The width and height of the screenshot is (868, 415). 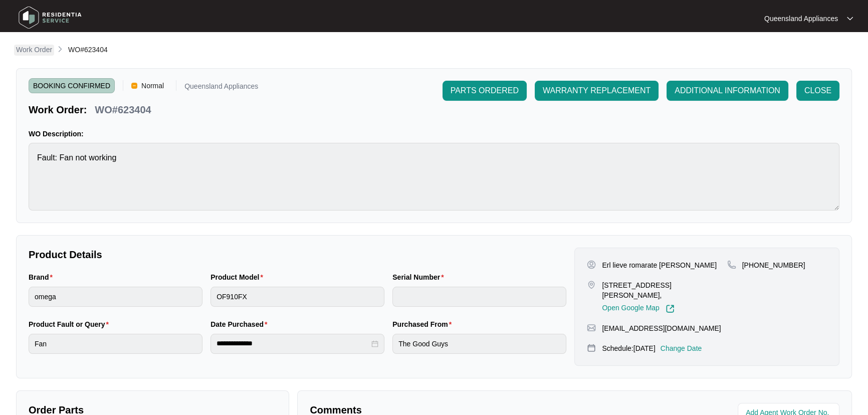 I want to click on textarea: Fault: Fan not working, so click(x=434, y=176).